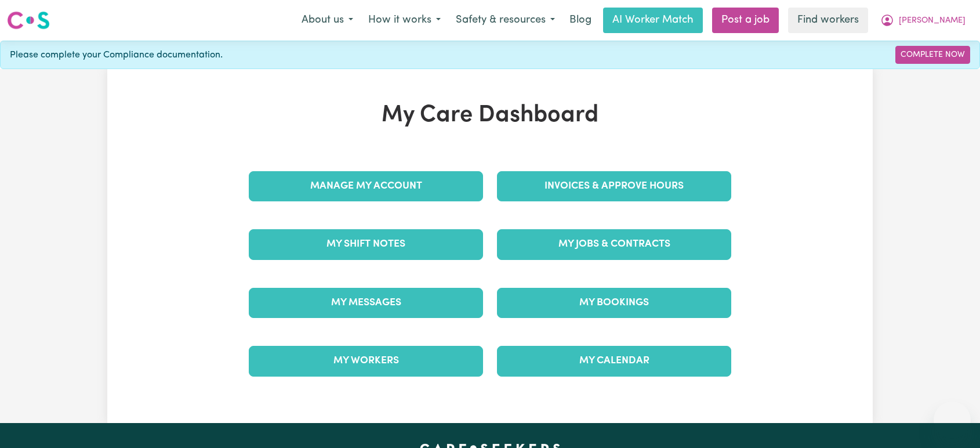 The width and height of the screenshot is (980, 448). I want to click on a: My Jobs & Contracts, so click(614, 244).